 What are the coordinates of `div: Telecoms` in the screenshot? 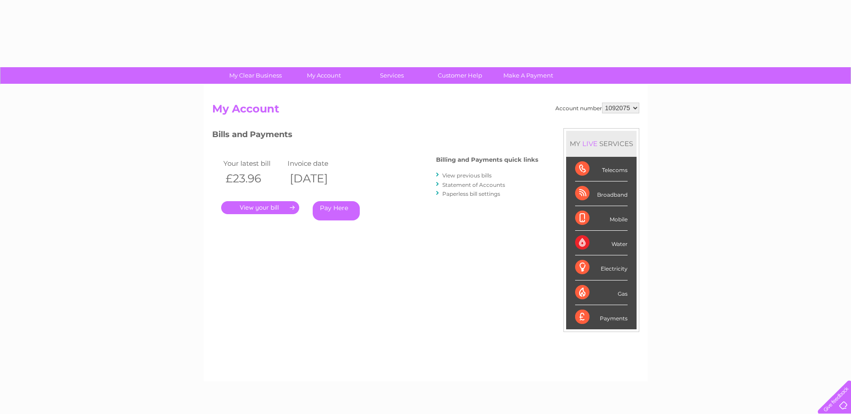 It's located at (601, 169).